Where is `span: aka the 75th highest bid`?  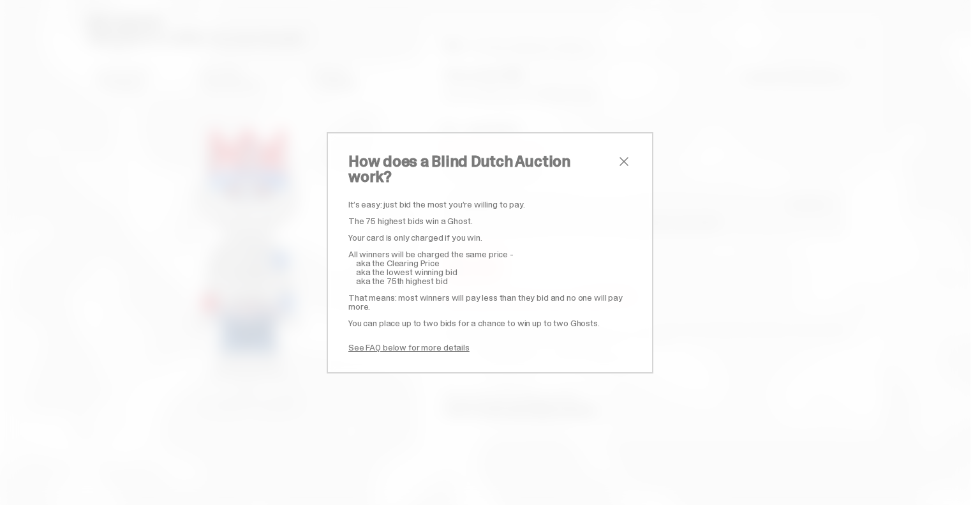
span: aka the 75th highest bid is located at coordinates (402, 281).